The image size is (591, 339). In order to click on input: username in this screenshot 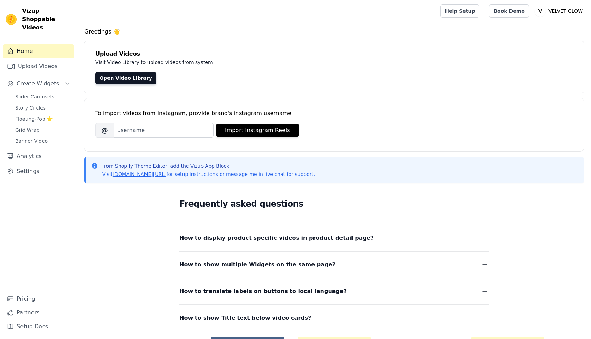, I will do `click(164, 130)`.